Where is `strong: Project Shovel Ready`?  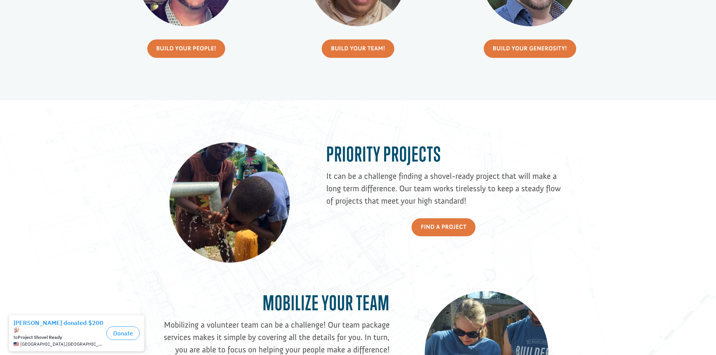
strong: Project Shovel Ready is located at coordinates (40, 26).